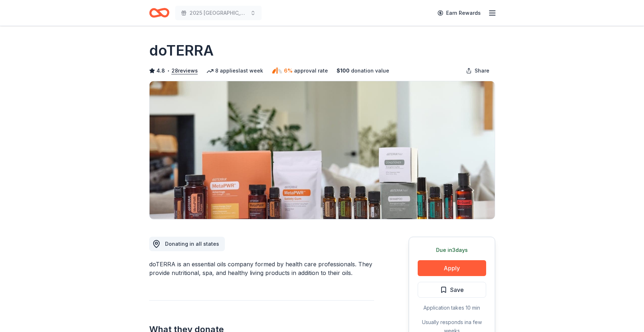 This screenshot has height=332, width=644. I want to click on button: Apply, so click(452, 268).